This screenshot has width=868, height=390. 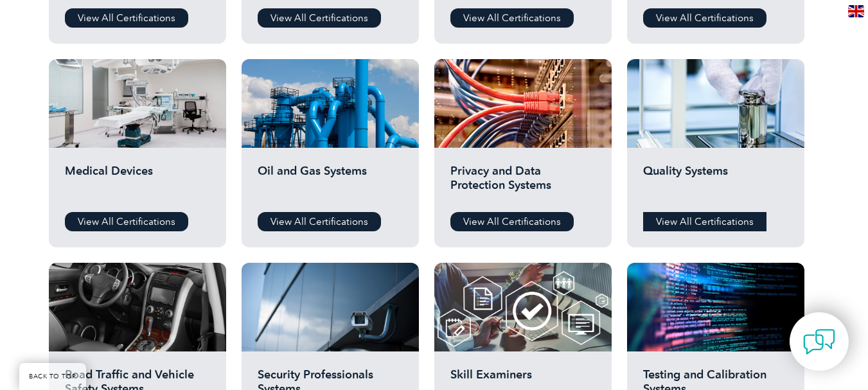 I want to click on h2: Privacy and Data Protection Systems, so click(x=523, y=183).